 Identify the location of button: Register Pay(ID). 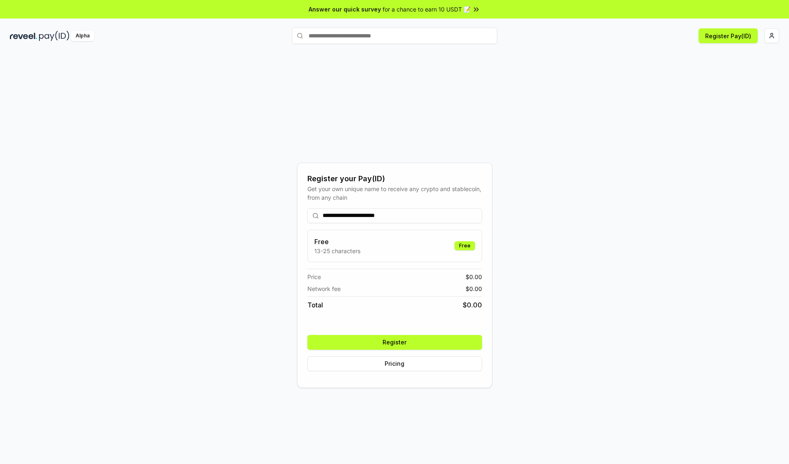
(728, 36).